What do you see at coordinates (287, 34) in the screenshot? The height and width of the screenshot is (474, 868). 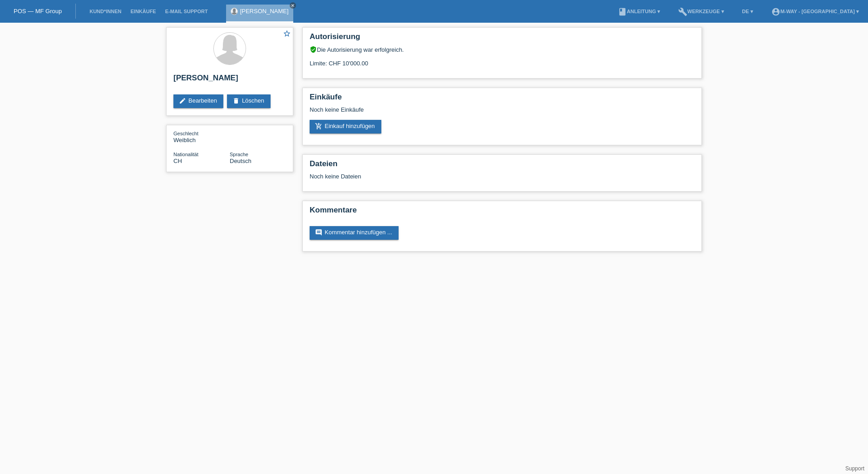 I see `a: star_border` at bounding box center [287, 34].